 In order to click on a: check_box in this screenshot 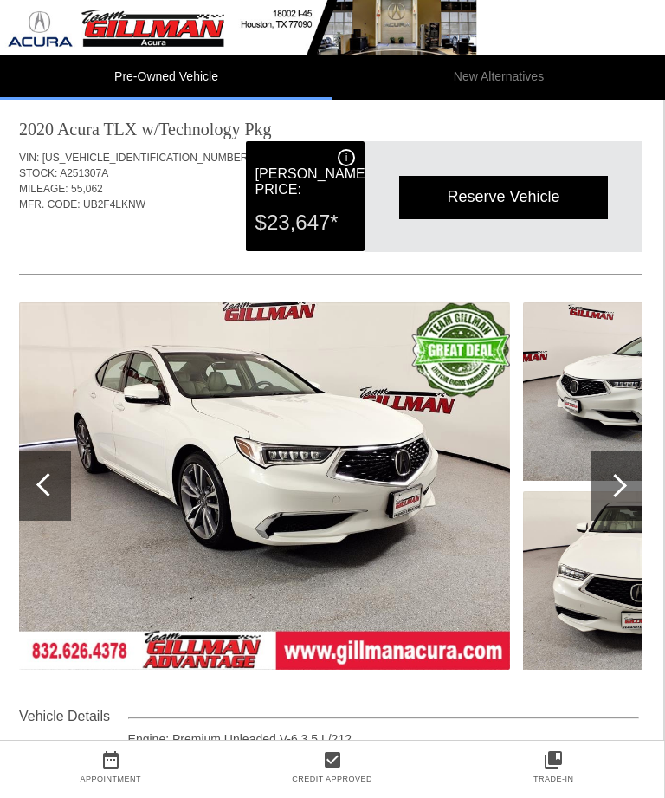, I will do `click(333, 760)`.